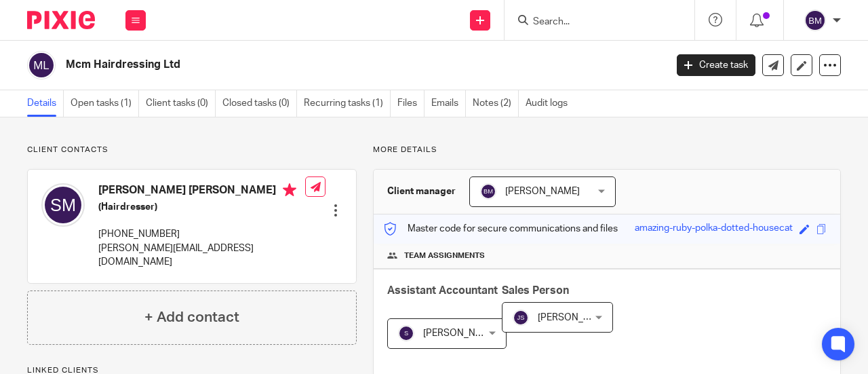 The image size is (868, 374). What do you see at coordinates (347, 103) in the screenshot?
I see `a: Recurring tasks (1)` at bounding box center [347, 103].